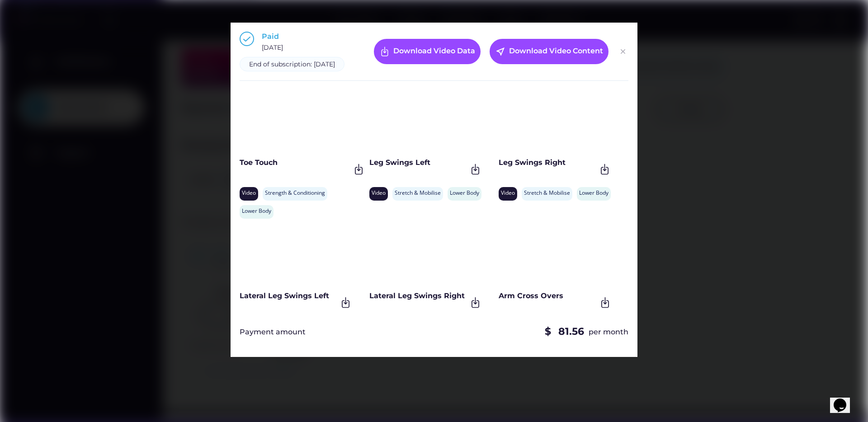  Describe the element at coordinates (609, 332) in the screenshot. I see `div: per month` at that location.